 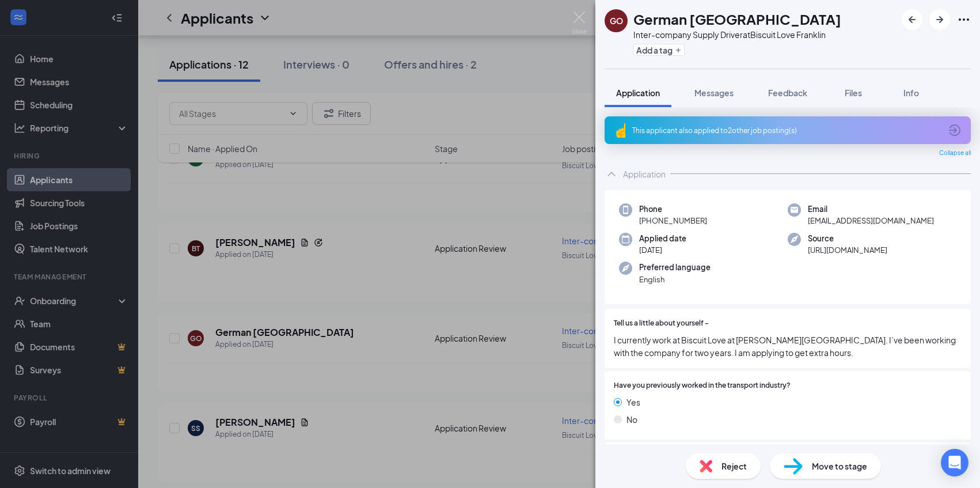 What do you see at coordinates (645, 174) in the screenshot?
I see `div: Application` at bounding box center [645, 174].